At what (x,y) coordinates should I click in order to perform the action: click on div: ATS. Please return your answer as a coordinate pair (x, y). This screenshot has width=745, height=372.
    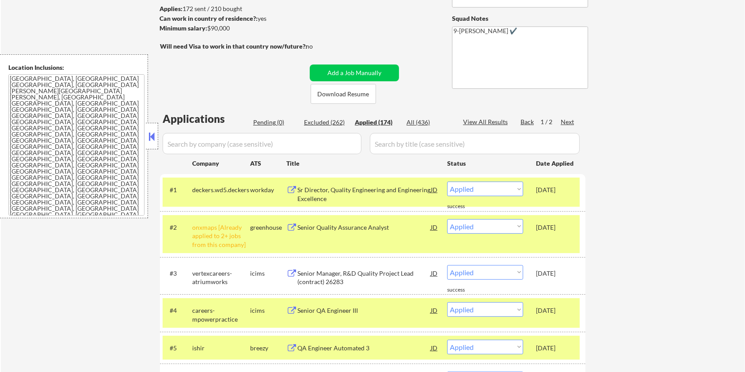
    Looking at the image, I should click on (268, 163).